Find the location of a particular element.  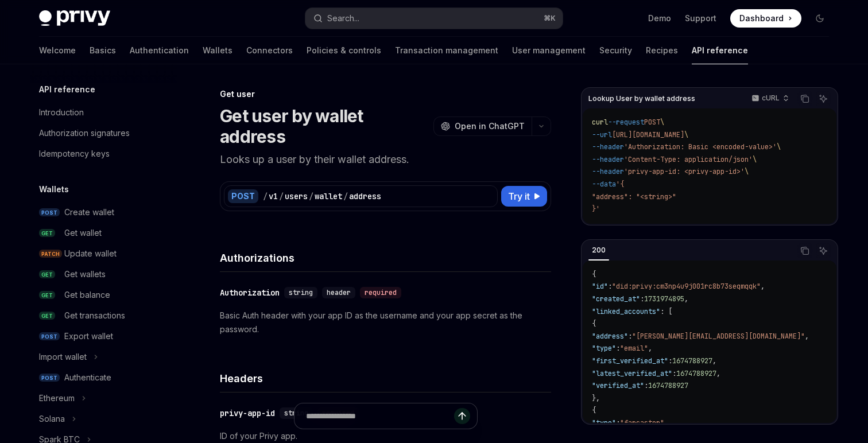

span: 'privy-app-id: <privy-app-id>' is located at coordinates (684, 172).